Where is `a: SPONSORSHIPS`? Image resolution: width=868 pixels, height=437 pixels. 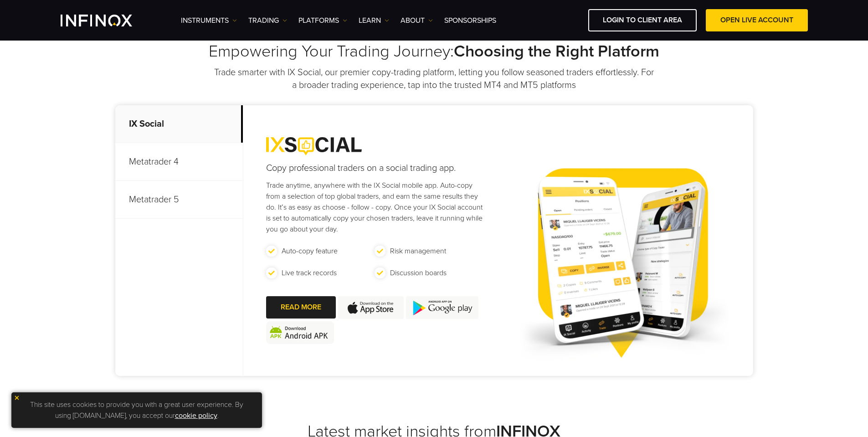 a: SPONSORSHIPS is located at coordinates (470, 20).